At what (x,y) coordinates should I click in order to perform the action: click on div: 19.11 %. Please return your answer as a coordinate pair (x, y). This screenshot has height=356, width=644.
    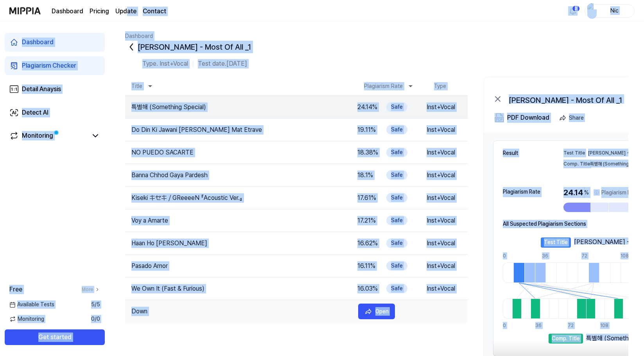
    Looking at the image, I should click on (366, 130).